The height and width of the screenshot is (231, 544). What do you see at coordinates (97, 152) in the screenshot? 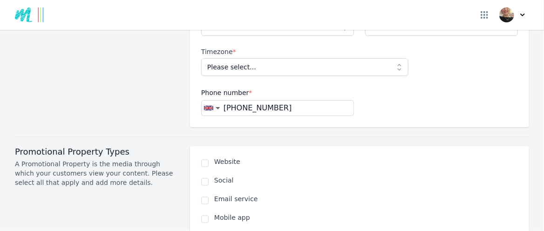
I see `h3: Promotional Property Types` at bounding box center [97, 152].